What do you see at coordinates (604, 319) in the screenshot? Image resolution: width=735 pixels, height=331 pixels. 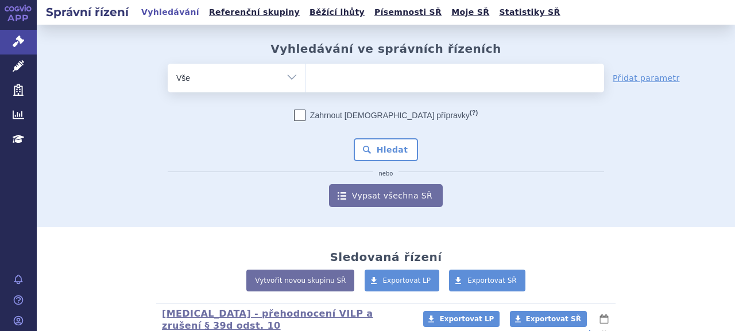 I see `button: lhůty` at bounding box center [604, 319].